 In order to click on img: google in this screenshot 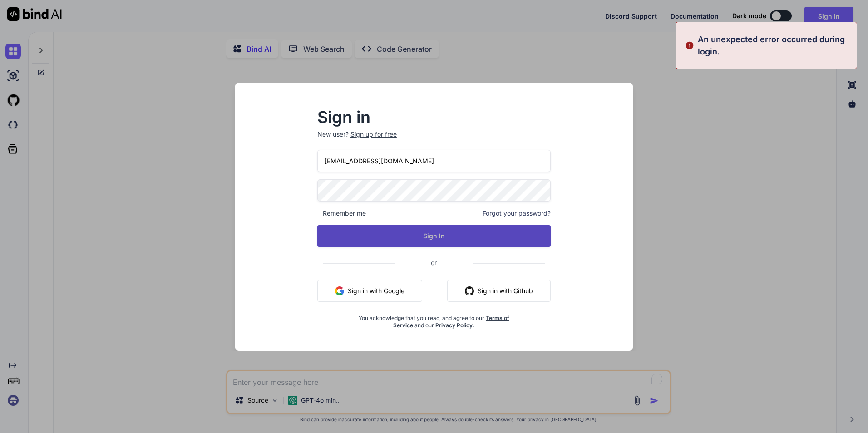, I will do `click(340, 291)`.